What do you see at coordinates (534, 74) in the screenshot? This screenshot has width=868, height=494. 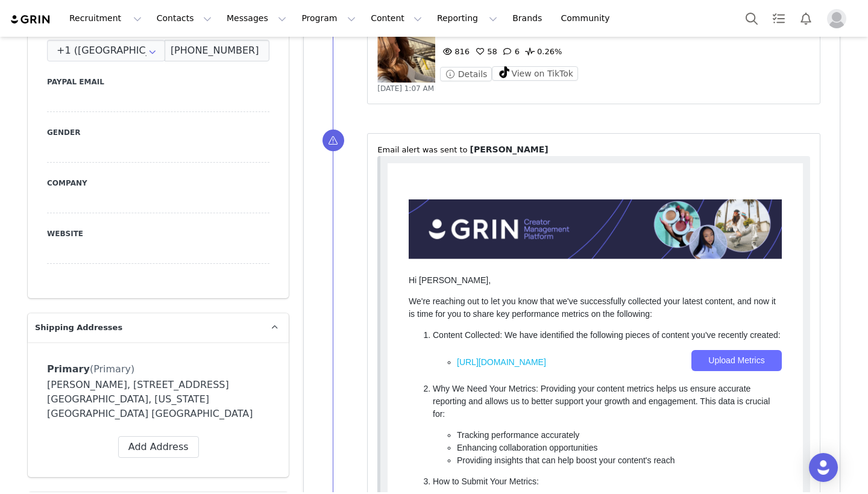 I see `a: View on TikTok` at bounding box center [534, 74].